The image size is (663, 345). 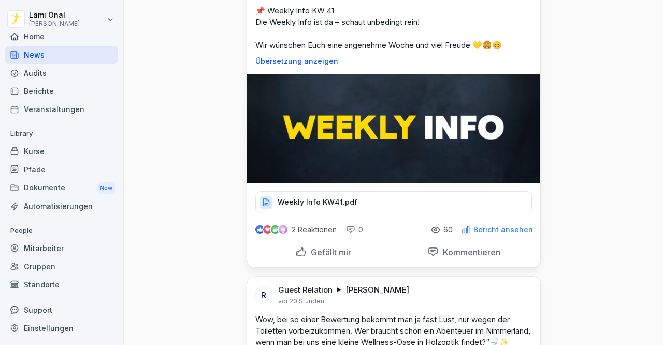 What do you see at coordinates (62, 169) in the screenshot?
I see `a: Pfade` at bounding box center [62, 169].